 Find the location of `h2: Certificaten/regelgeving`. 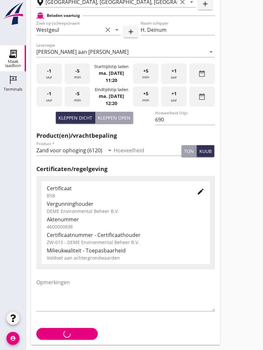

h2: Certificaten/regelgeving is located at coordinates (125, 169).